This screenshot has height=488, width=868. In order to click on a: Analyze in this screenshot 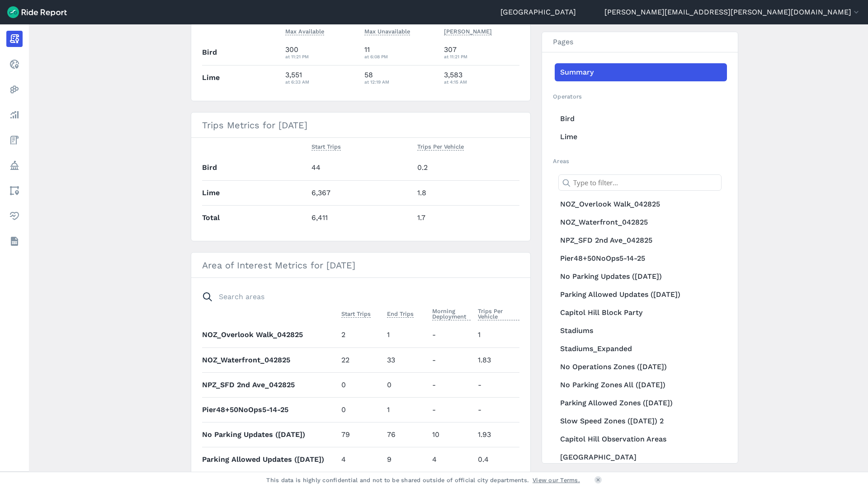, I will do `click(14, 115)`.